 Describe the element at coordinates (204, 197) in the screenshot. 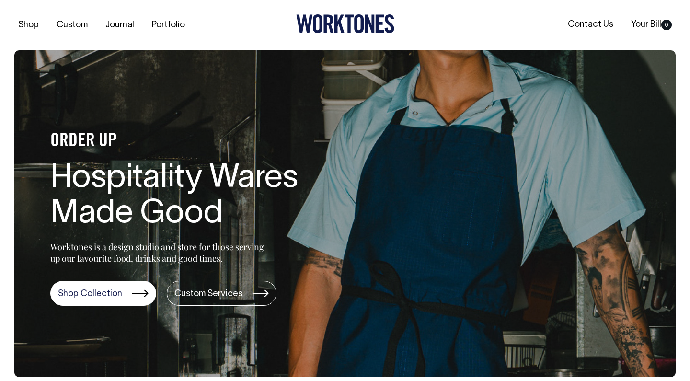

I see `h1: Hospitality Wares Made Good` at that location.